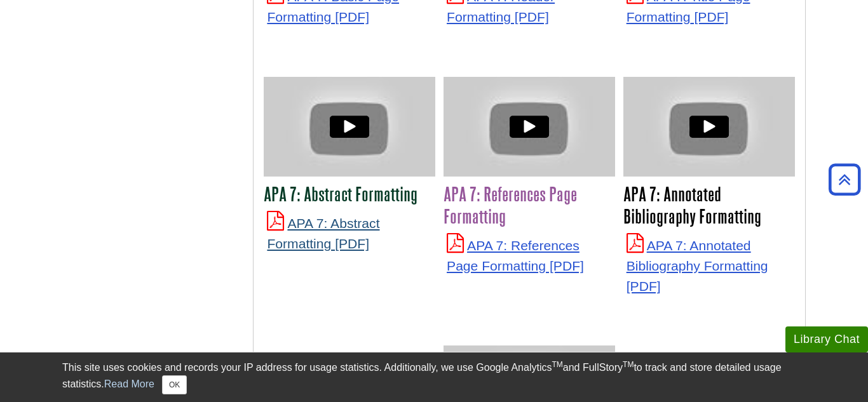  What do you see at coordinates (516, 255) in the screenshot?
I see `a: APA 7: References Page Formatting` at bounding box center [516, 255].